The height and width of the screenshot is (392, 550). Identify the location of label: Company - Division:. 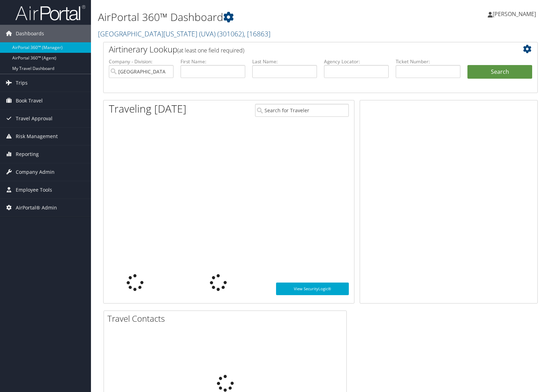
(141, 61).